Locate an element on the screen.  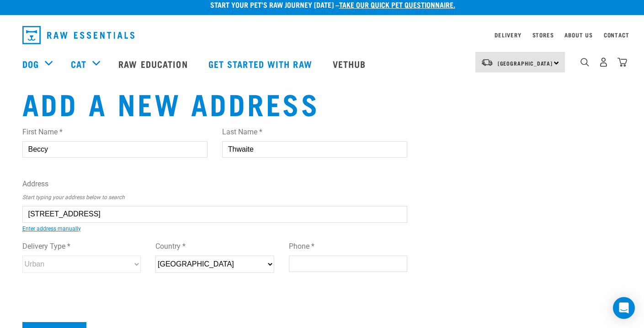
a: Contact is located at coordinates (616, 35).